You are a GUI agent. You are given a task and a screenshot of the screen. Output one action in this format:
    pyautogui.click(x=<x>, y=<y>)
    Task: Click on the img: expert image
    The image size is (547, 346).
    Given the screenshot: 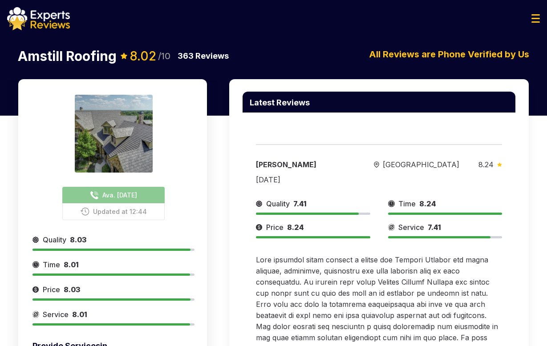 What is the action you would take?
    pyautogui.click(x=114, y=134)
    